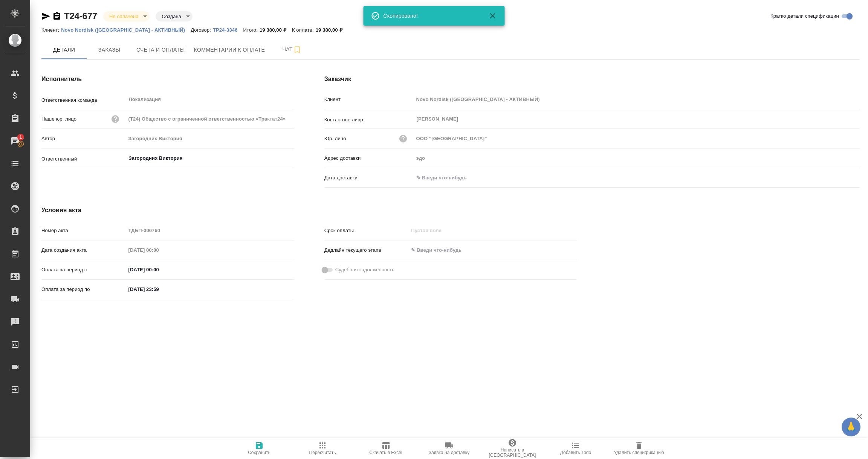 The height and width of the screenshot is (459, 868). Describe the element at coordinates (369, 100) in the screenshot. I see `p: Клиент` at that location.